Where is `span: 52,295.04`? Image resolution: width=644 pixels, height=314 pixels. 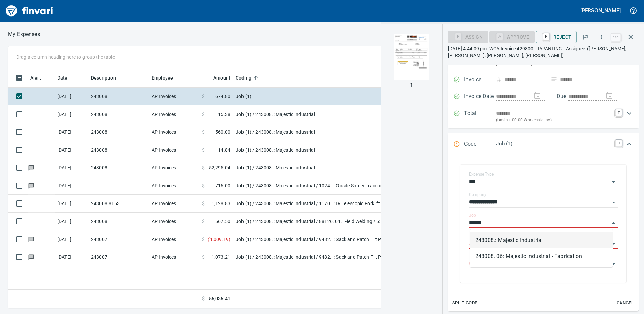
span: 52,295.04 is located at coordinates (220, 168).